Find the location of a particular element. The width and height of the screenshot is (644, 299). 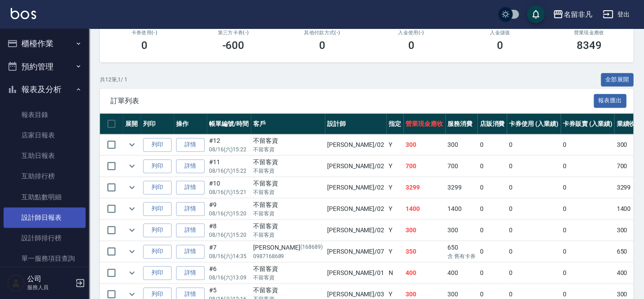

th: 指定 is located at coordinates (395, 124).